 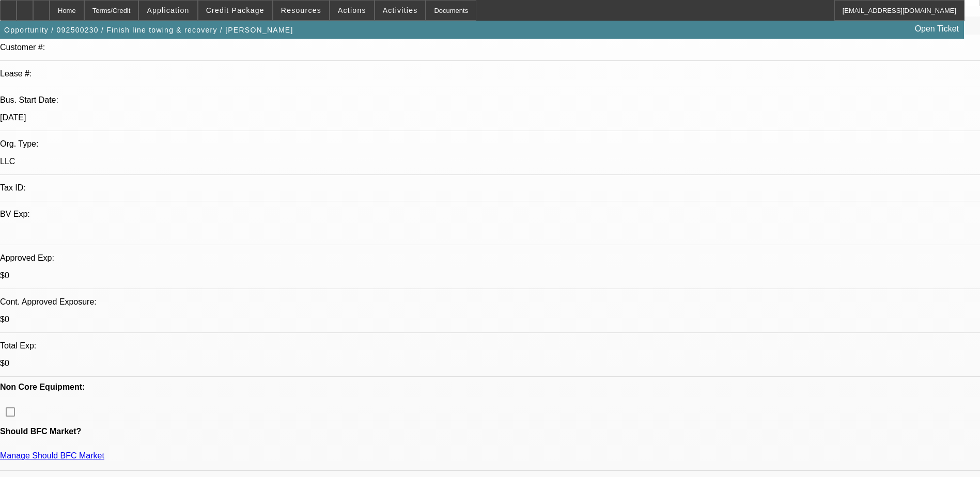 I want to click on span: Application, so click(x=168, y=10).